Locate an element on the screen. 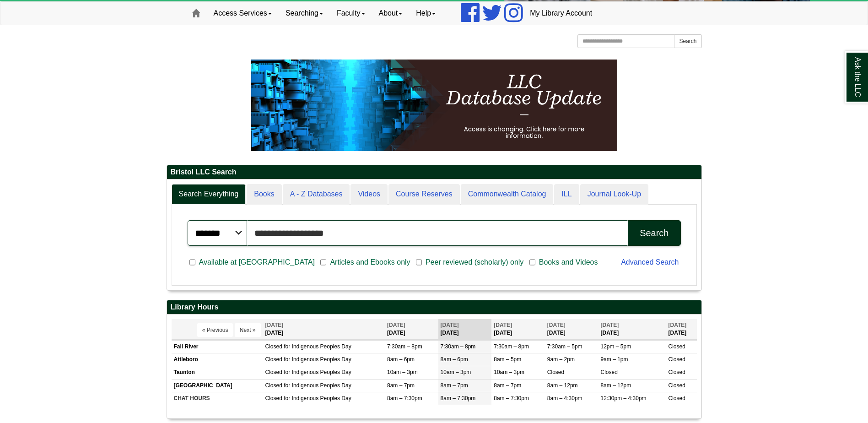 Image resolution: width=868 pixels, height=423 pixels. input: Books and Videos is located at coordinates (532, 262).